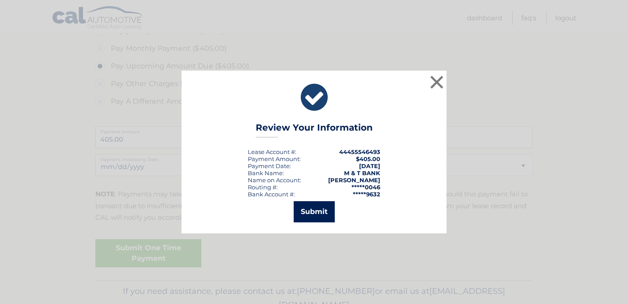 The width and height of the screenshot is (628, 304). Describe the element at coordinates (362, 173) in the screenshot. I see `strong: M & T BANK` at that location.